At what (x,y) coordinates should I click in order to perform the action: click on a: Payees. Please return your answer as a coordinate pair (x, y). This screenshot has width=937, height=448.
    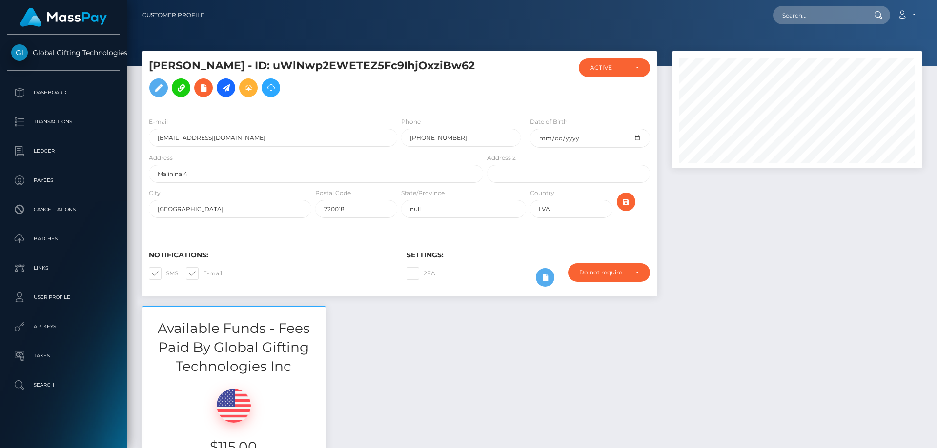
    Looking at the image, I should click on (63, 180).